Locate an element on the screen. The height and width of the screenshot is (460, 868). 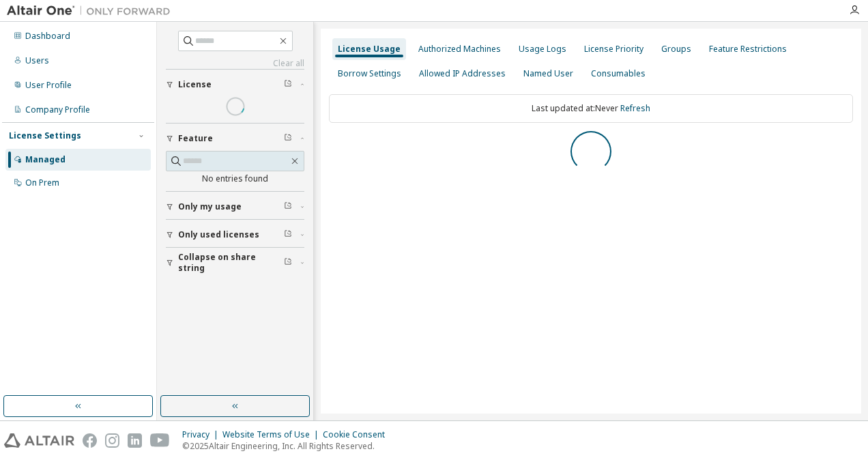
span: License is located at coordinates (194, 85).